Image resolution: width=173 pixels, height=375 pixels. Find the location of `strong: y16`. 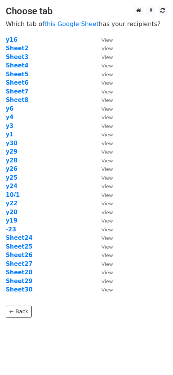

strong: y16 is located at coordinates (11, 40).